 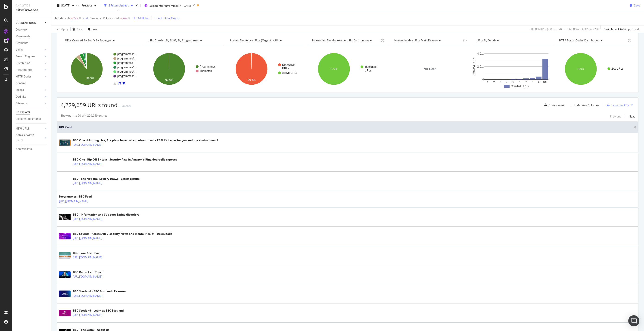 I want to click on a: Analysis Info, so click(x=32, y=149).